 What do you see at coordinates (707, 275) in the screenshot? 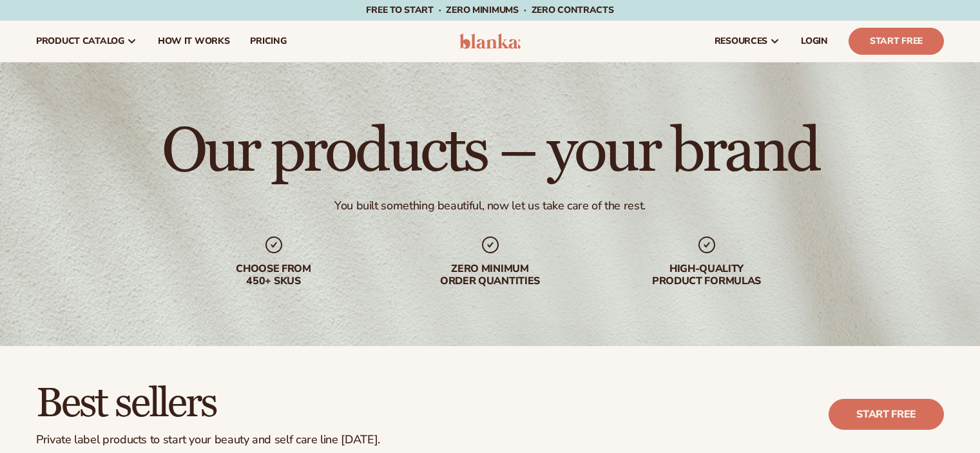
I see `div: High-quality product formulas` at bounding box center [707, 275].